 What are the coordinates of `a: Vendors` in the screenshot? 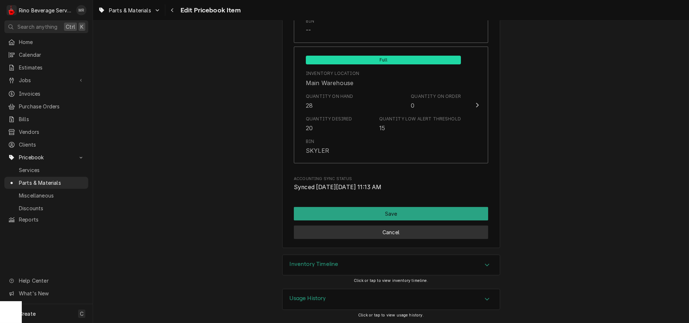 It's located at (46, 132).